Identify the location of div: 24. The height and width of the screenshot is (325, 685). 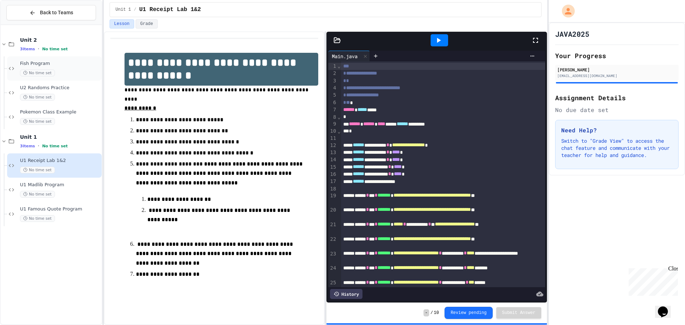
(333, 272).